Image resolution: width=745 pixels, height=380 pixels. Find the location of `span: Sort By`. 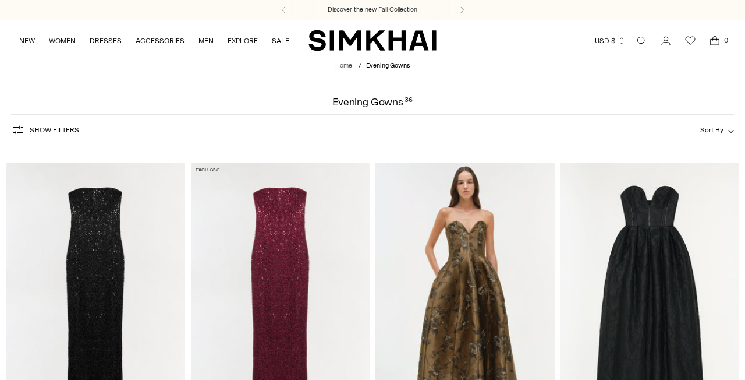

span: Sort By is located at coordinates (712, 130).